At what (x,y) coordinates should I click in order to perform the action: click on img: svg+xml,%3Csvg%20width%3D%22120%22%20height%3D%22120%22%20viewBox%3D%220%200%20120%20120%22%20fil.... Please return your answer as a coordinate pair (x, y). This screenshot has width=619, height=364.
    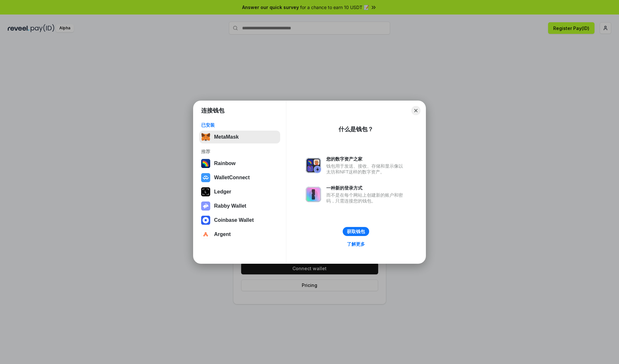
    Looking at the image, I should click on (206, 163).